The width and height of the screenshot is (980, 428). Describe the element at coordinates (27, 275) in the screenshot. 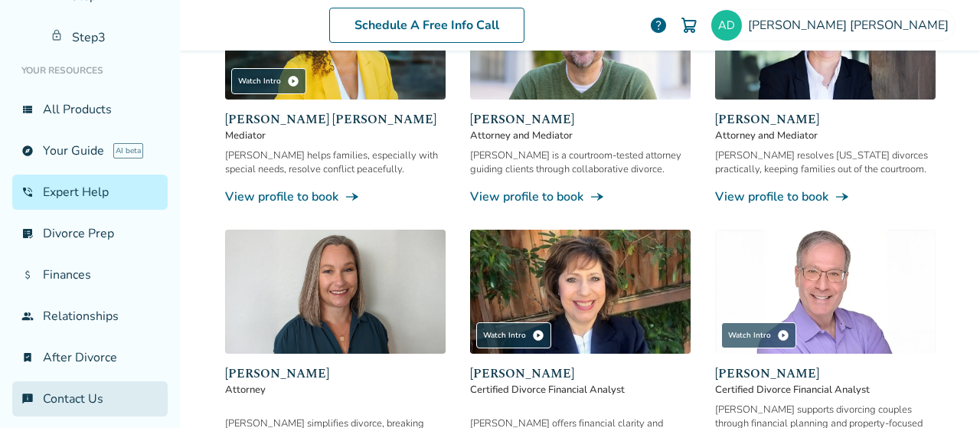

I see `span: attach_money` at that location.